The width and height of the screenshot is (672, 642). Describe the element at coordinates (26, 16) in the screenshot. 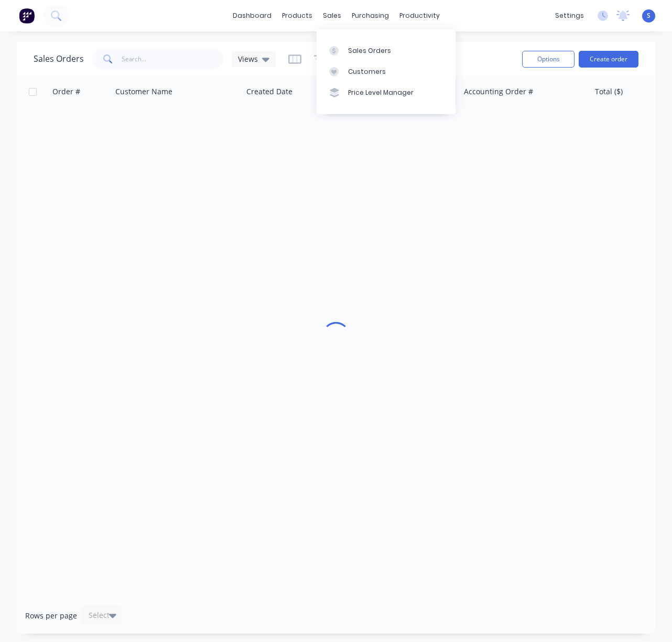

I see `img: Factory` at that location.